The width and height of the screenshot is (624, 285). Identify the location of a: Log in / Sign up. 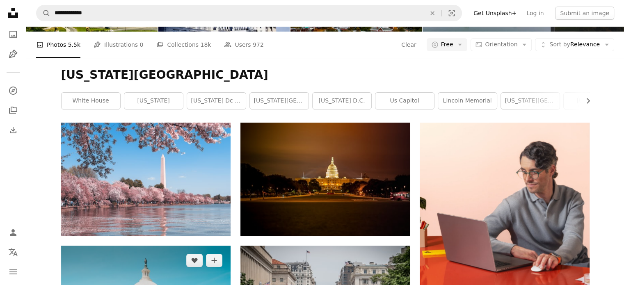
(13, 233).